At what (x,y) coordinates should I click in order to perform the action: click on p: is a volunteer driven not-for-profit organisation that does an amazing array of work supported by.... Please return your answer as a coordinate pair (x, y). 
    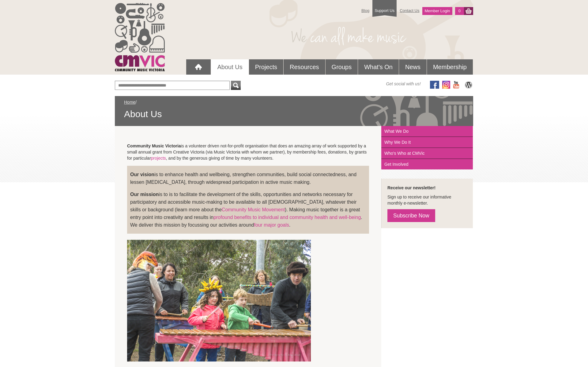
    Looking at the image, I should click on (248, 152).